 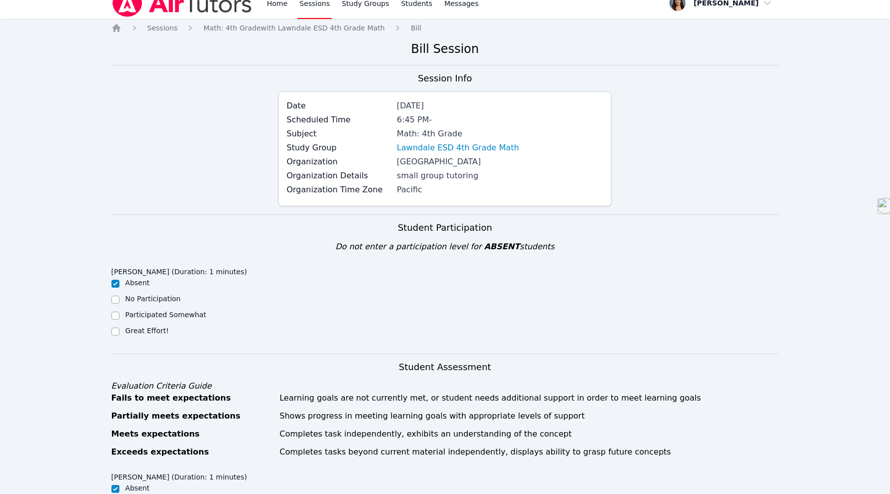 I want to click on span: Sessions, so click(x=162, y=28).